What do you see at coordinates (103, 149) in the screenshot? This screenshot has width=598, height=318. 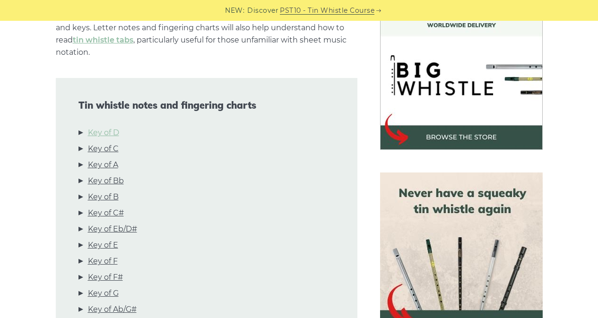 I see `a: Key of C` at bounding box center [103, 149].